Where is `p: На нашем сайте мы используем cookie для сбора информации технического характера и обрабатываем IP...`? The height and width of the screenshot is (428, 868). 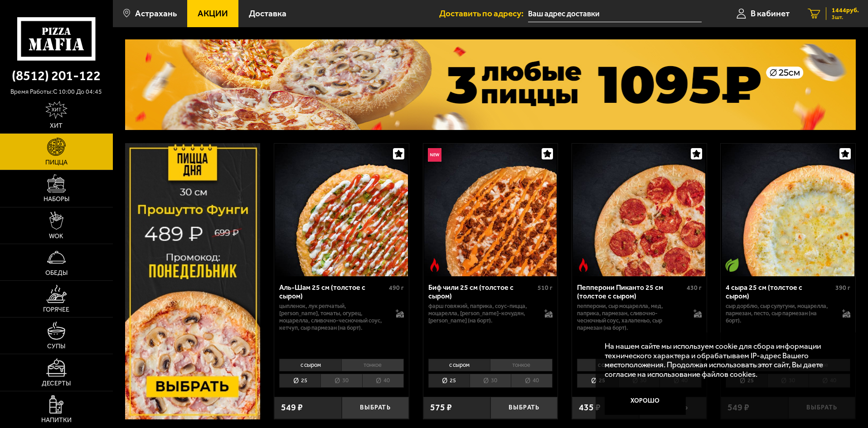 p: На нашем сайте мы используем cookie для сбора информации технического характера и обрабатываем IP... is located at coordinates (723, 360).